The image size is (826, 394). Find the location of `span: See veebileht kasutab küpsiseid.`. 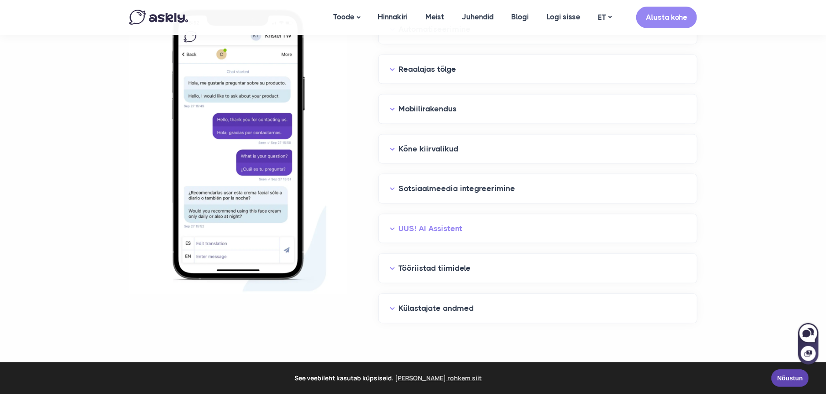

span: See veebileht kasutab küpsiseid. is located at coordinates (389, 378).